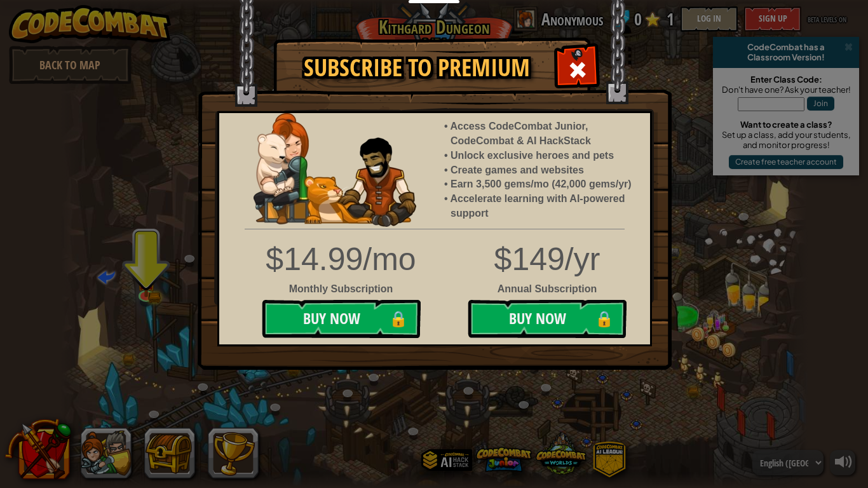  Describe the element at coordinates (416, 68) in the screenshot. I see `h1: Subscribe to Premium` at that location.